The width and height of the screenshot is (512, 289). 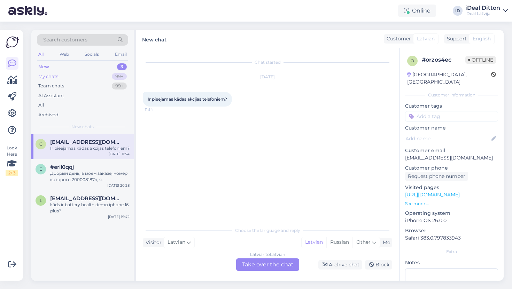 I want to click on div: Visitor, so click(x=152, y=242).